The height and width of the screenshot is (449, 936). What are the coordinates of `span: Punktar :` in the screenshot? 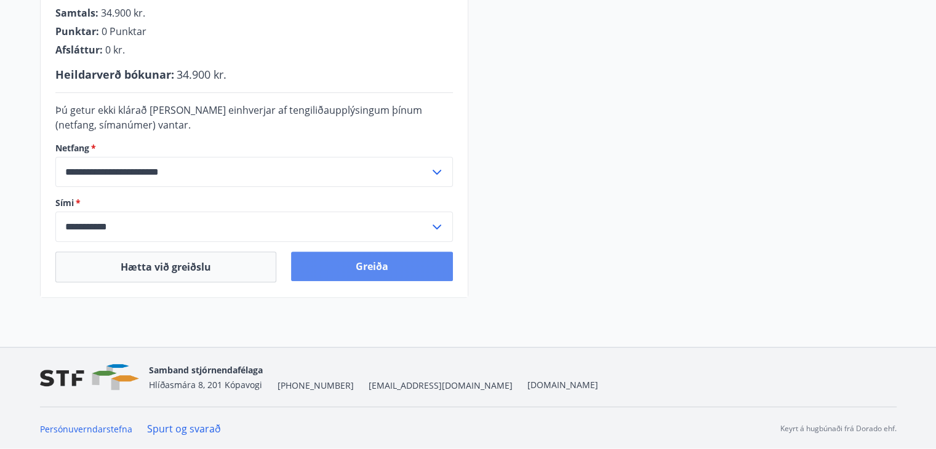 It's located at (77, 31).